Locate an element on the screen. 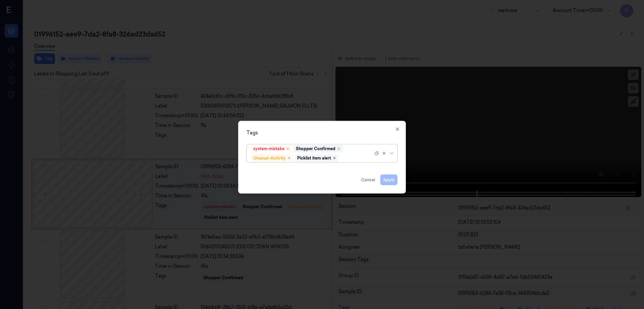 The width and height of the screenshot is (644, 309). button: Cancel is located at coordinates (368, 180).